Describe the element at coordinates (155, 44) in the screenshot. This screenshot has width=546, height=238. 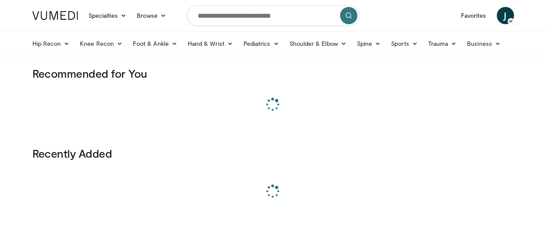
I see `a: Foot & Ankle` at that location.